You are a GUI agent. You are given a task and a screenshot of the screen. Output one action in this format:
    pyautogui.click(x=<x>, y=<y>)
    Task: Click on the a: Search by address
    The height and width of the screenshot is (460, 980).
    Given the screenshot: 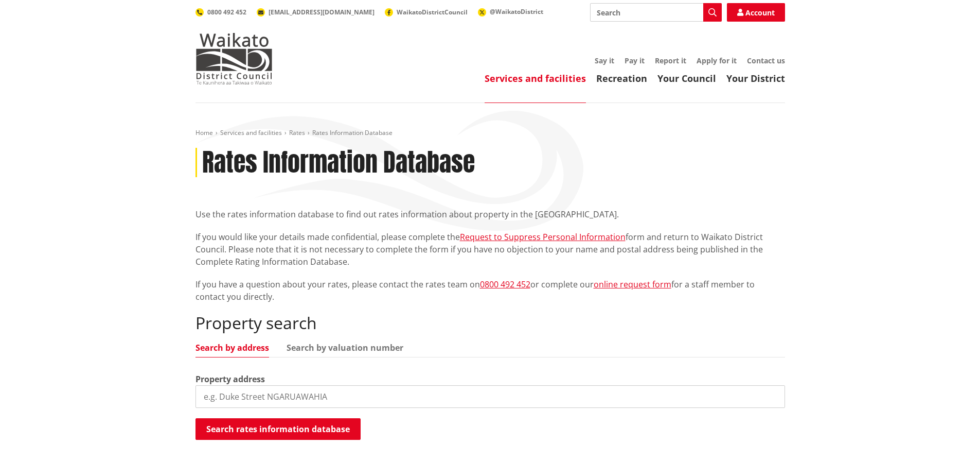 What is the action you would take?
    pyautogui.click(x=232, y=347)
    